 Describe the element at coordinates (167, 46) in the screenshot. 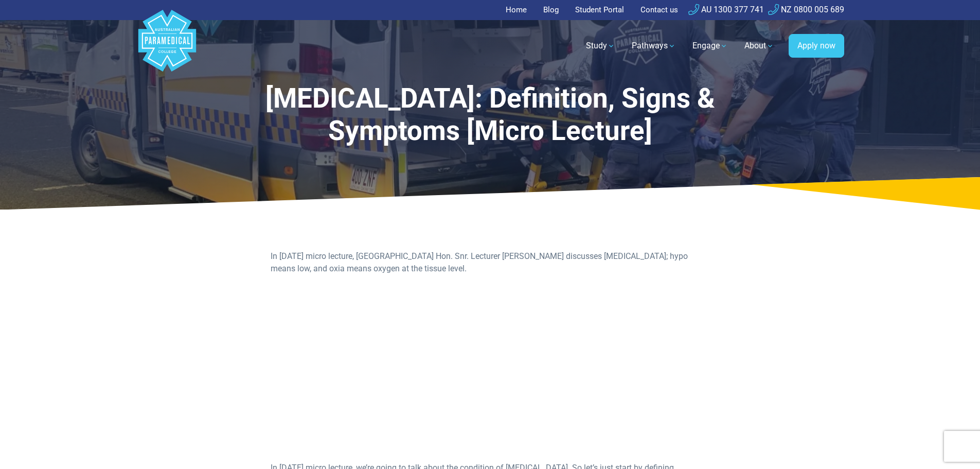

I see `a: Australian Paramedical College` at that location.